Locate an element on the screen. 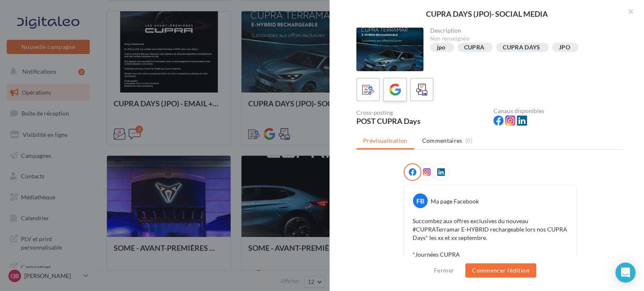  button: Fermer is located at coordinates (444, 270).